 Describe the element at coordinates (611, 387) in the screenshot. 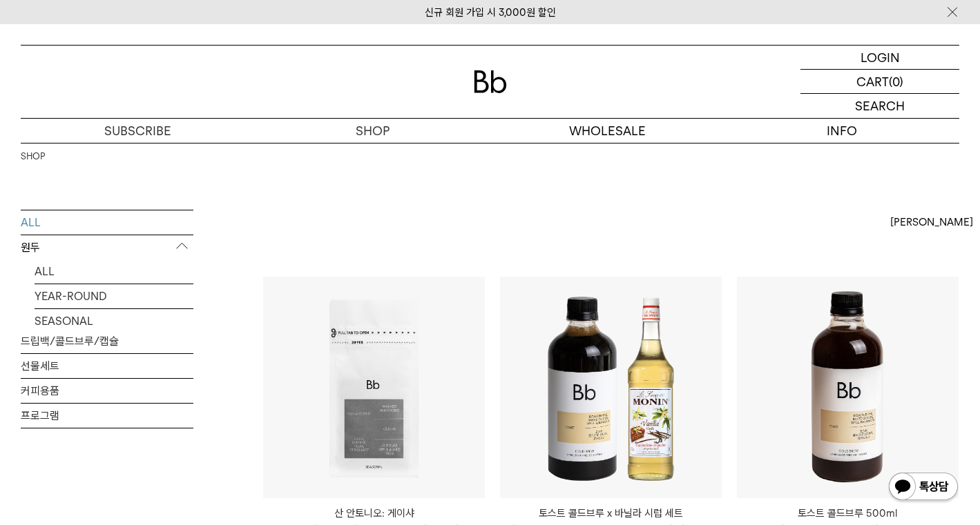

I see `img: 토스트 콜드브루 x 바닐라 시럽 세트` at that location.